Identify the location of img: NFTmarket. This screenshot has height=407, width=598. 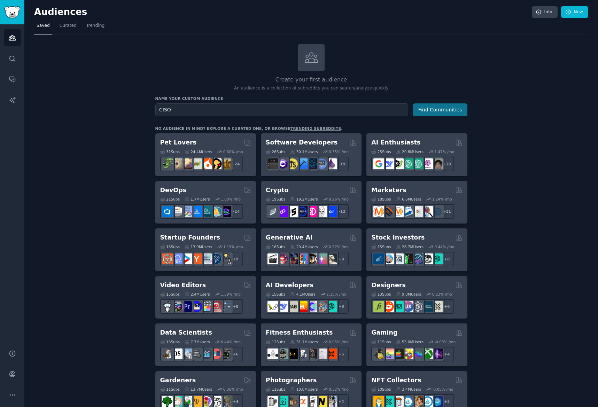
(398, 401).